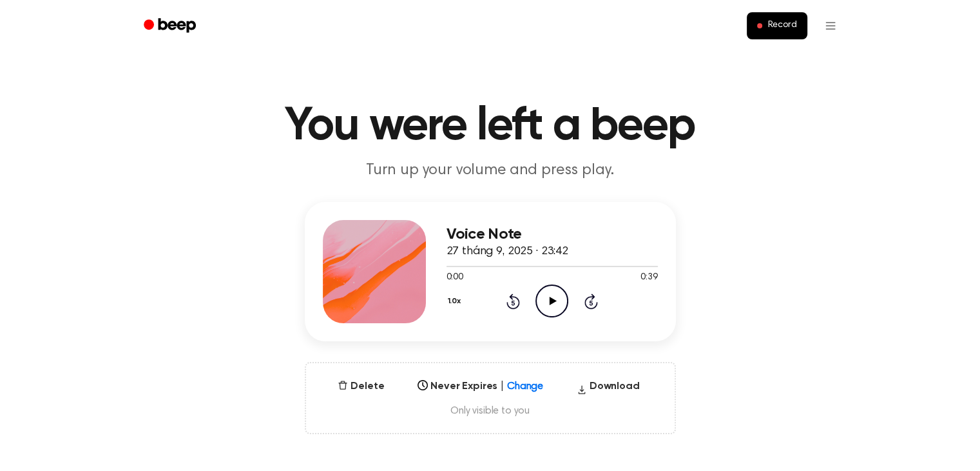  I want to click on span: 27 tháng 9, 2025 · 23:42, so click(507, 252).